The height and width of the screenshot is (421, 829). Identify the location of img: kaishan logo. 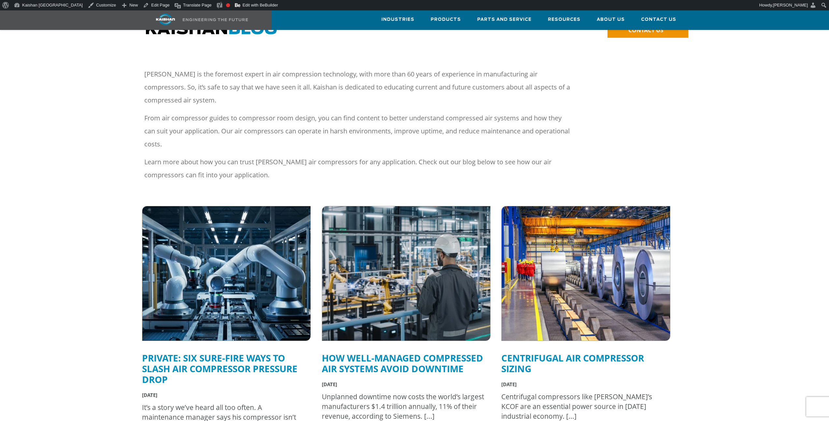
(165, 19).